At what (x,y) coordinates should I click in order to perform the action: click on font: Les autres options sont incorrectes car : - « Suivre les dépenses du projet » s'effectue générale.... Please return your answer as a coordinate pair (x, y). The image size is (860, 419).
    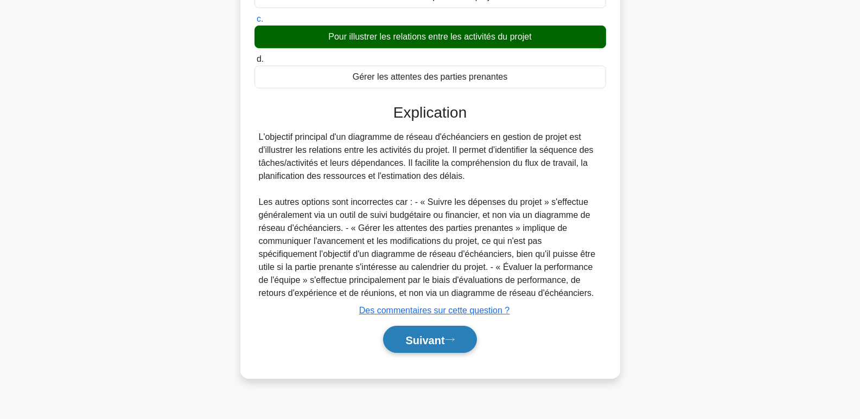
    Looking at the image, I should click on (427, 247).